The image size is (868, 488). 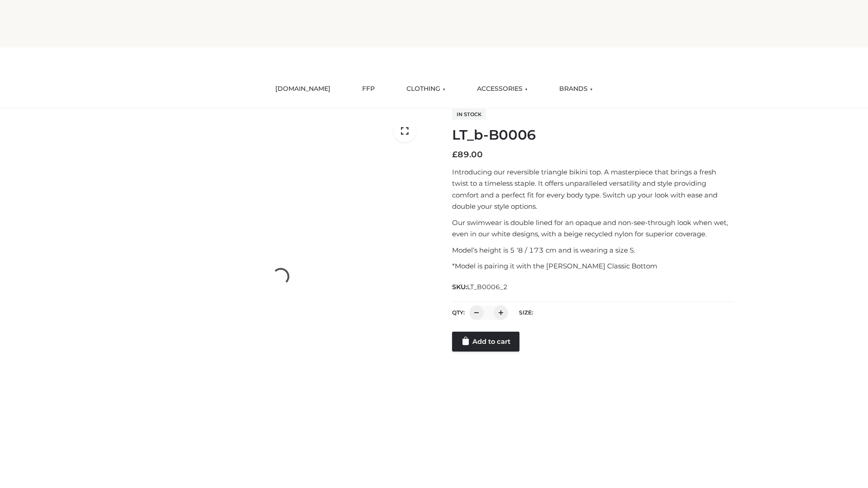 What do you see at coordinates (593, 228) in the screenshot?
I see `p: Our swimwear is double lined for an opaque and non-see-through look when wet, even in our white d...` at bounding box center [593, 228].